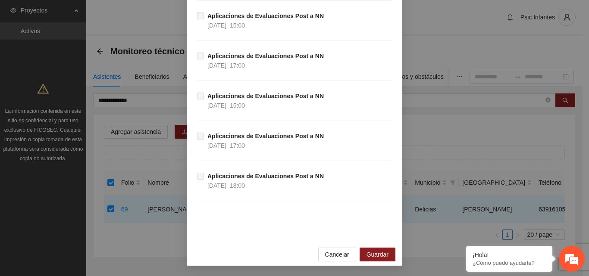 The height and width of the screenshot is (276, 589). What do you see at coordinates (377, 255) in the screenshot?
I see `button: Guardar` at bounding box center [377, 255].